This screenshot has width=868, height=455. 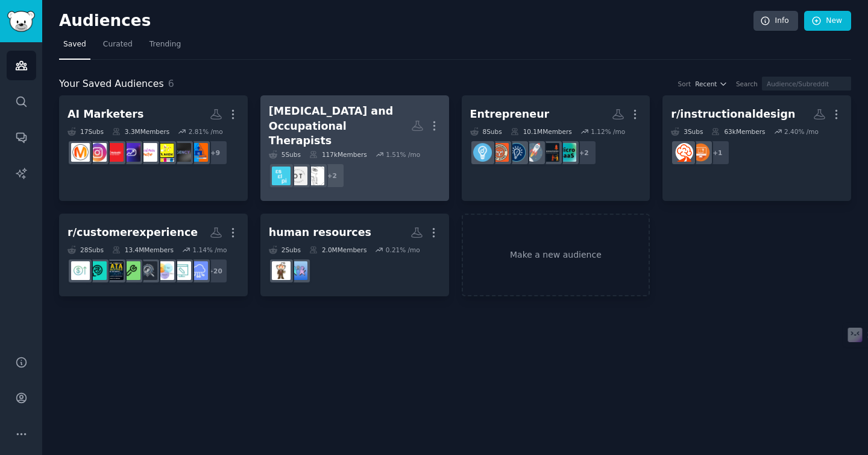 What do you see at coordinates (86, 132) in the screenshot?
I see `div: 17 Sub s` at bounding box center [86, 132].